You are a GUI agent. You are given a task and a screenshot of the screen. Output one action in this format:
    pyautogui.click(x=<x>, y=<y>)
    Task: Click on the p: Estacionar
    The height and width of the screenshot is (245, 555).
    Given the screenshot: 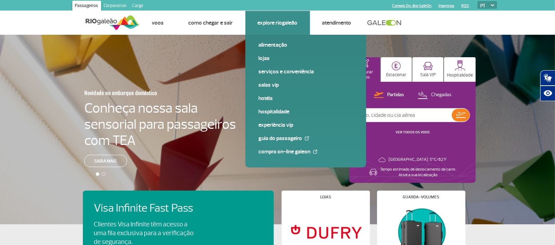 What is the action you would take?
    pyautogui.click(x=397, y=75)
    